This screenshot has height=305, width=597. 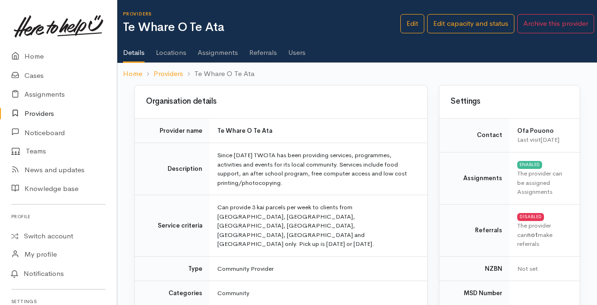 I want to click on a: Providers, so click(x=168, y=74).